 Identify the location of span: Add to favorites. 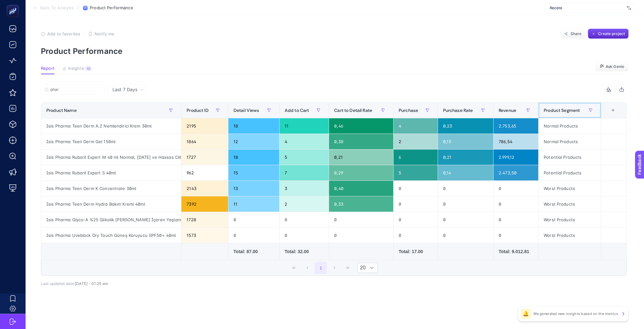
(64, 34).